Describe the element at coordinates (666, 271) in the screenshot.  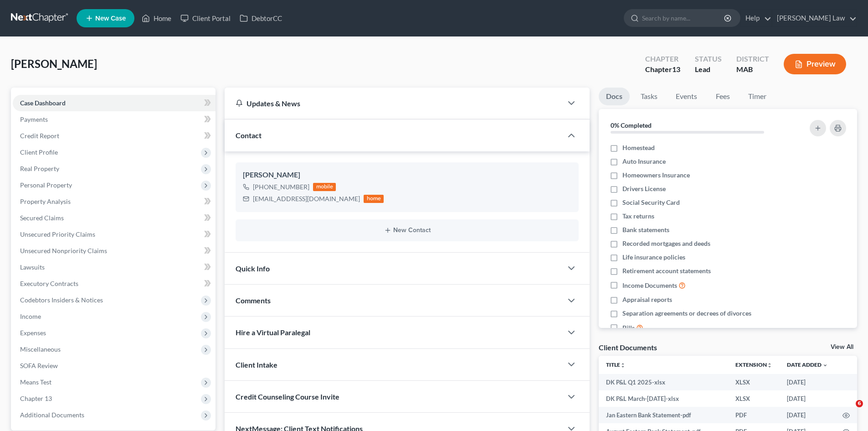
I see `span: Retirement account statements` at that location.